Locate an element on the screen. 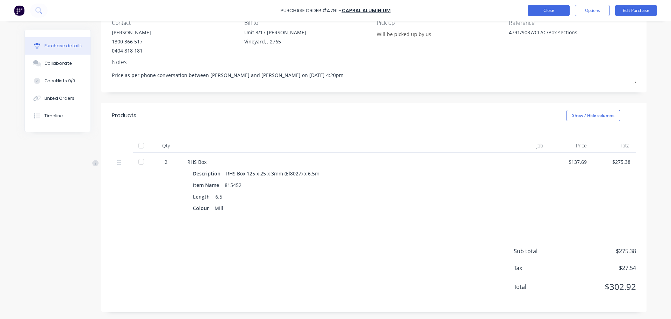  div: 0404 818 181 is located at coordinates (131, 50).